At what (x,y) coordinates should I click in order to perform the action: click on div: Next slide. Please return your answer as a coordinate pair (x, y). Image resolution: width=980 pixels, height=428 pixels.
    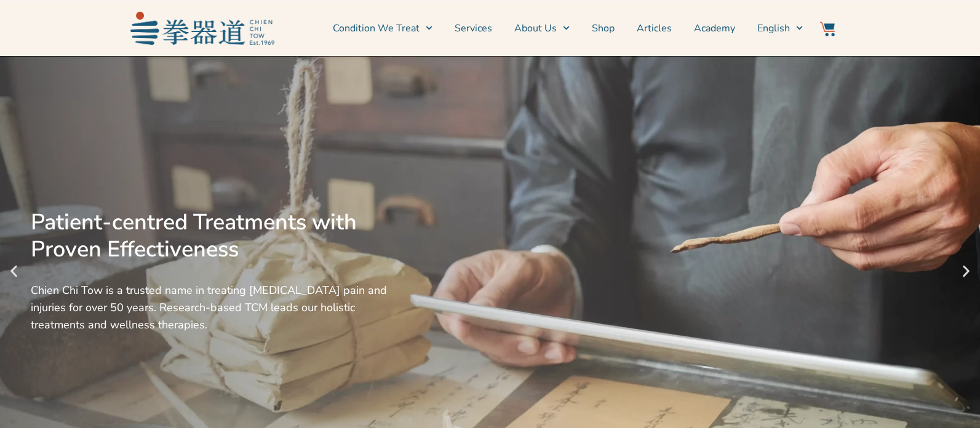
    Looking at the image, I should click on (966, 271).